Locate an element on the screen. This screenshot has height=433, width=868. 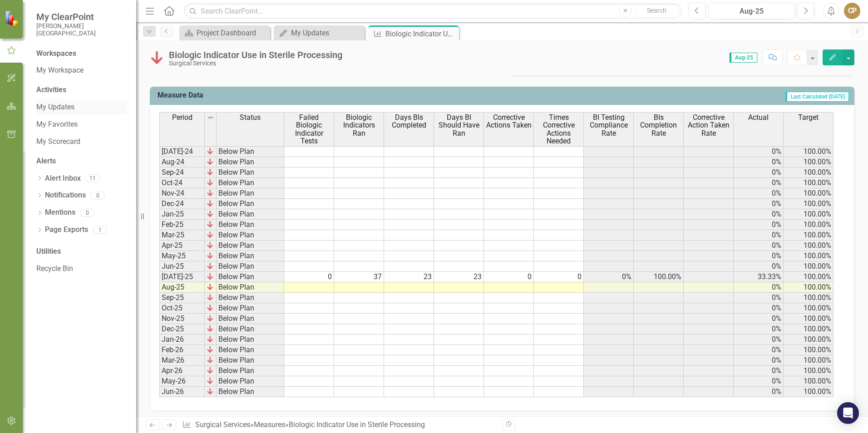
button: CP is located at coordinates (852, 11).